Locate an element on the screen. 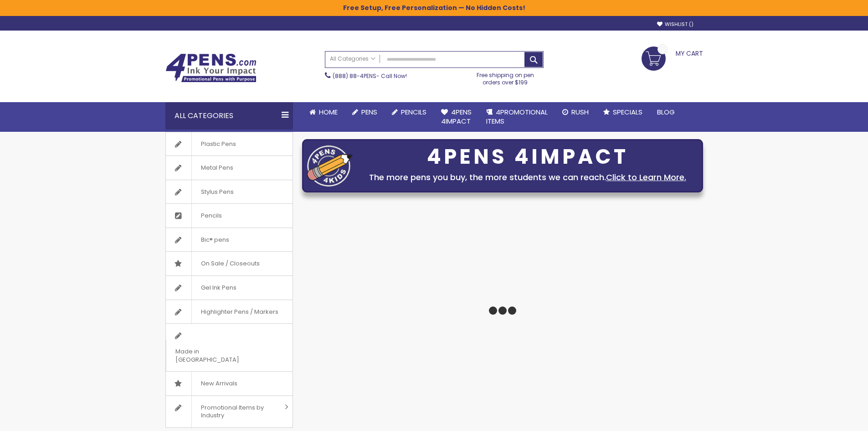 The image size is (868, 431). span: On Sale / Closeouts is located at coordinates (230, 263).